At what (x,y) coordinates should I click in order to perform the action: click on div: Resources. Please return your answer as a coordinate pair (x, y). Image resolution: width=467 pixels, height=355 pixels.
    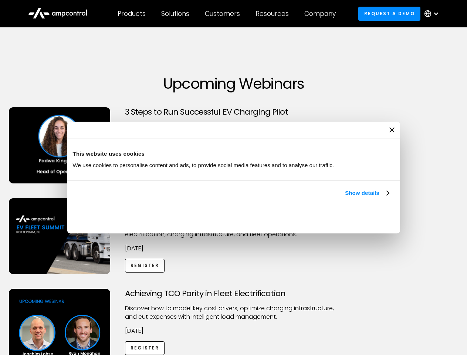
    Looking at the image, I should click on (272, 14).